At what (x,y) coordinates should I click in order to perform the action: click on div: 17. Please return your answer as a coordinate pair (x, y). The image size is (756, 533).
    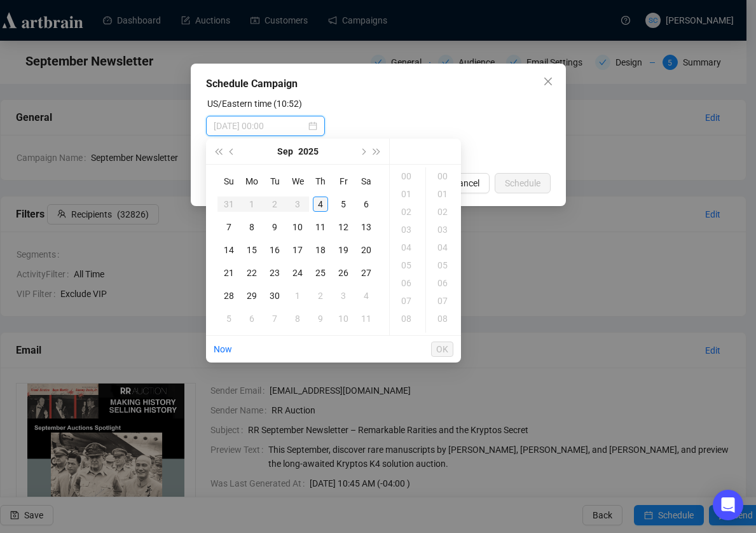
    Looking at the image, I should click on (298, 250).